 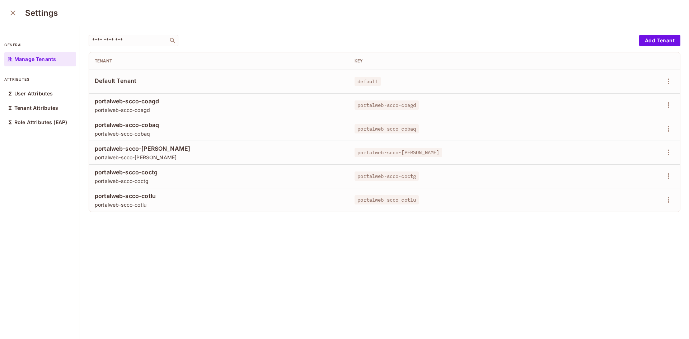 I want to click on p: general, so click(x=40, y=45).